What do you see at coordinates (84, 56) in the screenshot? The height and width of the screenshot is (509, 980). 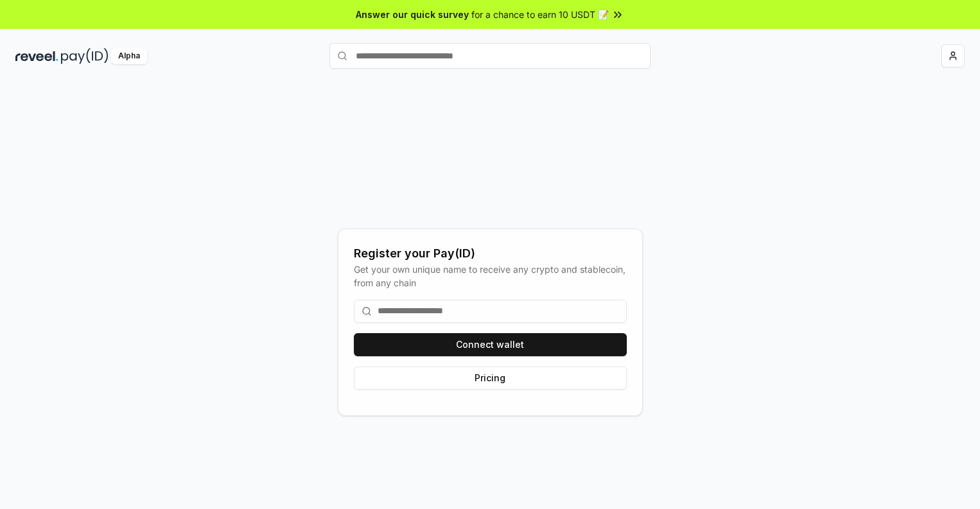 I see `img: pay_id` at bounding box center [84, 56].